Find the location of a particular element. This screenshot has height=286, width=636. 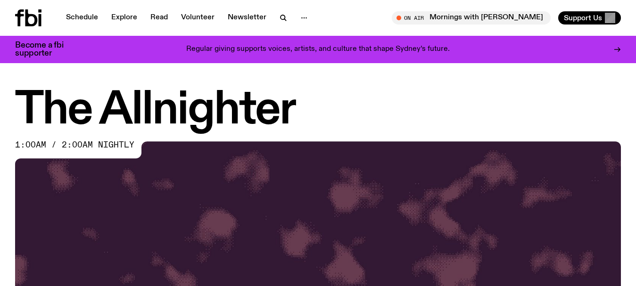

p: Regular giving supports voices, artists, and culture that shape Sydney’s future. is located at coordinates (318, 50).